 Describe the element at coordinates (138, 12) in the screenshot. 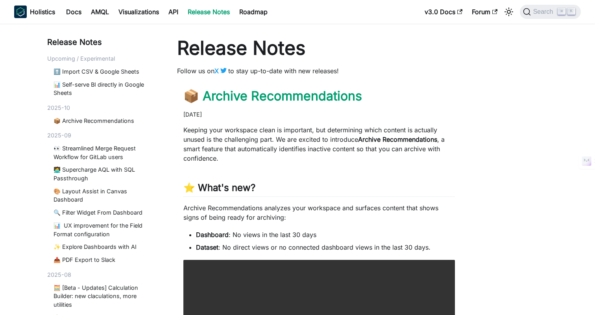

I see `a: Visualizations` at that location.